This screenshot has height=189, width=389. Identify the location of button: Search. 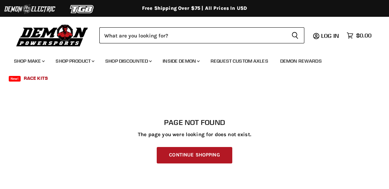
(295, 35).